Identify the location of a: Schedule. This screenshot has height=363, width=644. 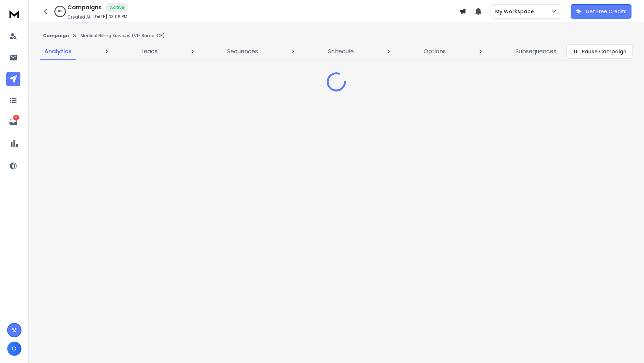
(340, 51).